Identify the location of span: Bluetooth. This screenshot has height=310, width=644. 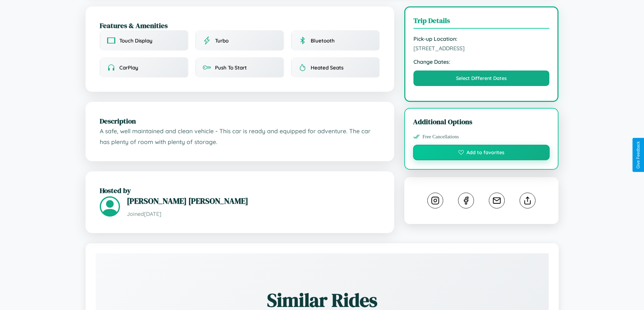
(323, 40).